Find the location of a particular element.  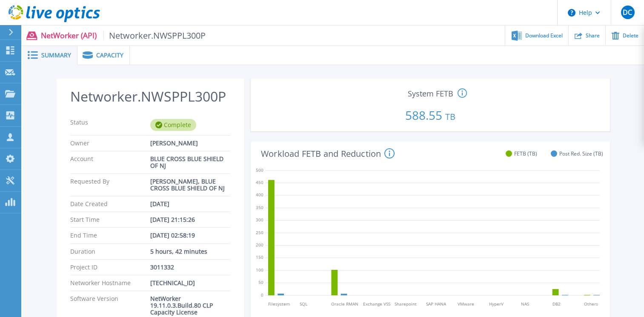

span: Delete is located at coordinates (631, 36).